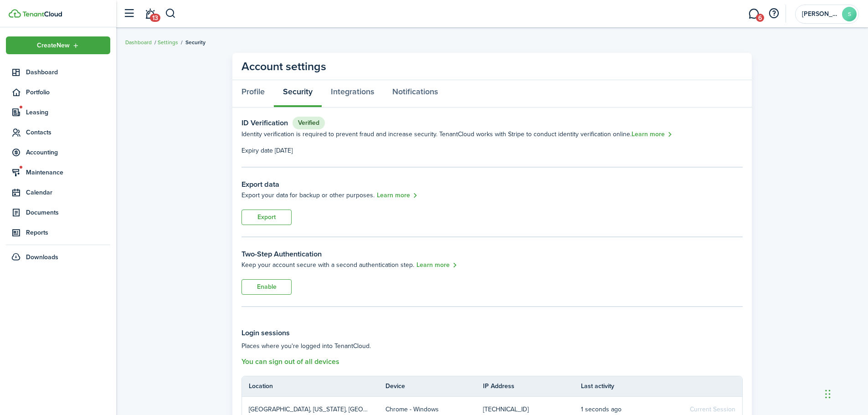  I want to click on a: Profile, so click(253, 94).